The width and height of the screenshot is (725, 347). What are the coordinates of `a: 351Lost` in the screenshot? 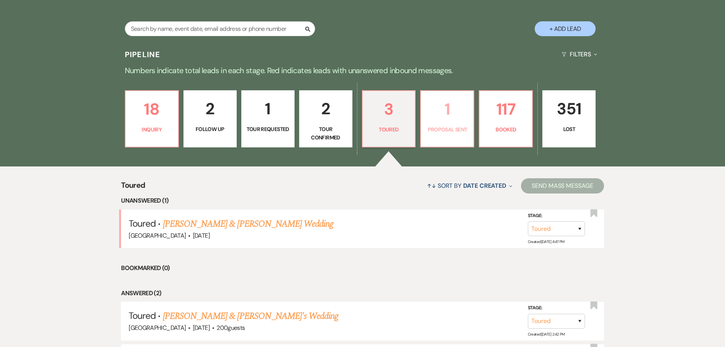 It's located at (569, 119).